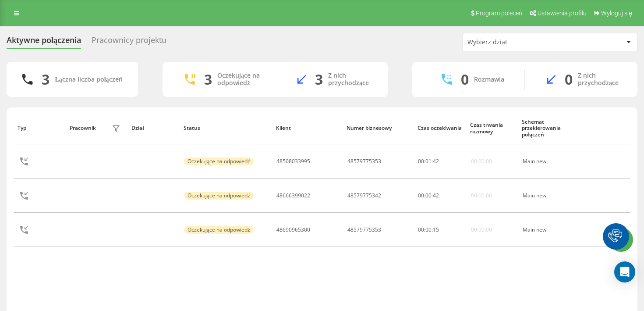 The width and height of the screenshot is (644, 311). What do you see at coordinates (429, 161) in the screenshot?
I see `span: 01` at bounding box center [429, 161].